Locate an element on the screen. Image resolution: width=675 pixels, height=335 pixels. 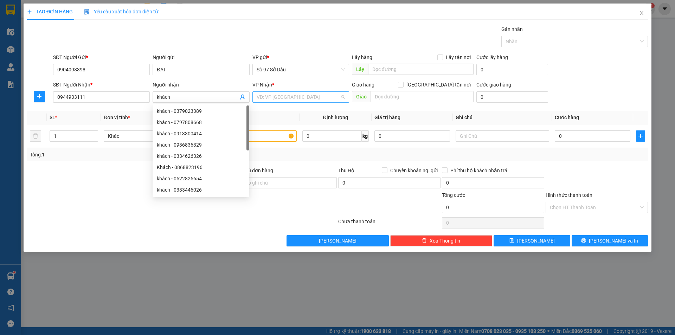
span: user-add is located at coordinates (242, 97).